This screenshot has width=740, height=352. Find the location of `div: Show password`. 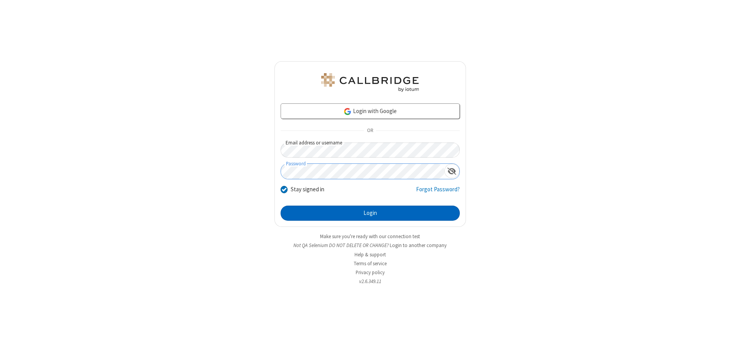

div: Show password is located at coordinates (452, 171).